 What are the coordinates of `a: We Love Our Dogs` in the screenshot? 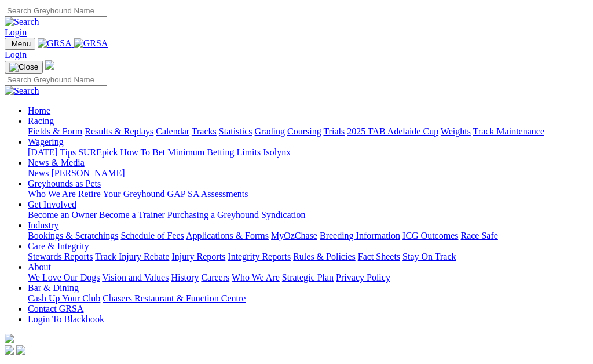 It's located at (64, 277).